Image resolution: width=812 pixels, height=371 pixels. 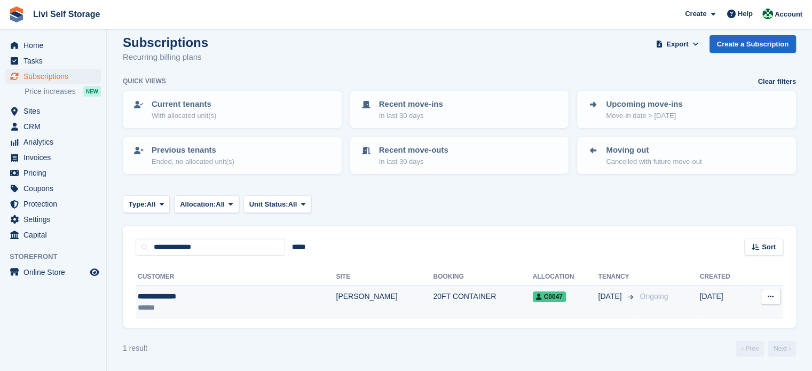 I want to click on a: Preview store, so click(x=94, y=272).